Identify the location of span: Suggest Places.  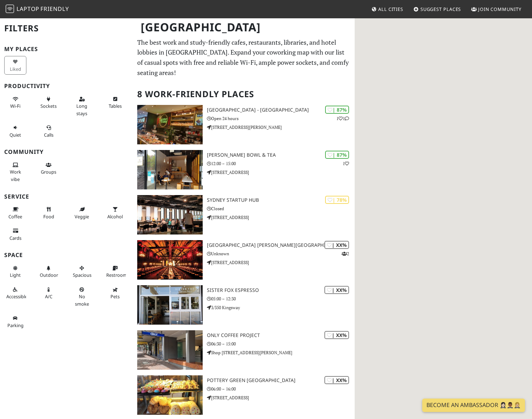
(441, 9).